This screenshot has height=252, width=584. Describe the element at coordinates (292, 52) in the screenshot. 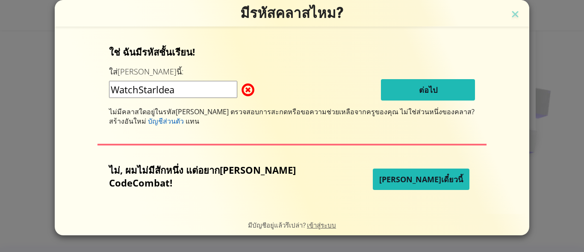

I see `p: ใช่ ฉันมีรหัสชั้นเรียน!` at that location.